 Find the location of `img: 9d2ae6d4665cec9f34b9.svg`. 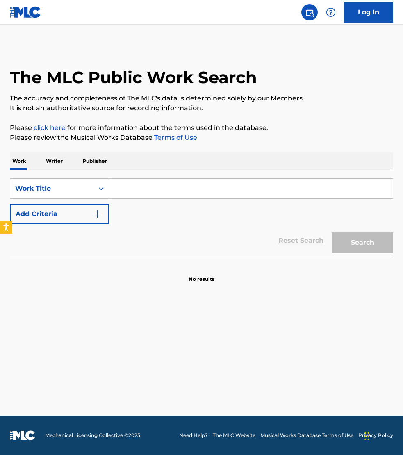

img: 9d2ae6d4665cec9f34b9.svg is located at coordinates (98, 214).